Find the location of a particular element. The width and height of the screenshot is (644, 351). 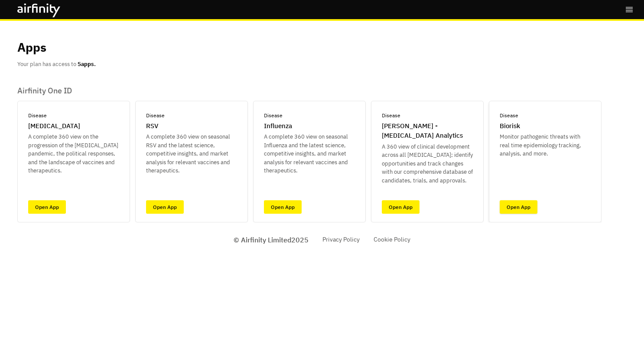

p: A complete 360 view on seasonal RSV and the latest science, competitive insights, and market anal... is located at coordinates (192, 153).